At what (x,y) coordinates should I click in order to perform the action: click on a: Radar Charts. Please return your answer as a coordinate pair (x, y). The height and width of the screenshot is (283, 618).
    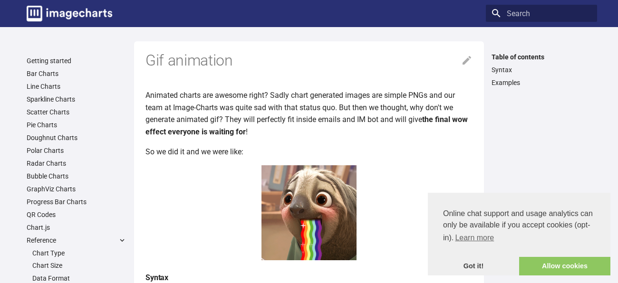
    Looking at the image, I should click on (77, 164).